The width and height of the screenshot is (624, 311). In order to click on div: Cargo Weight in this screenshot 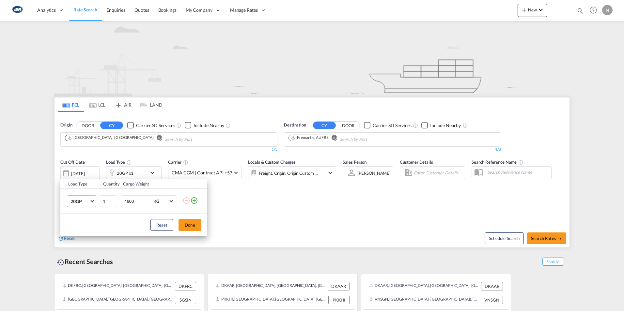, I will do `click(151, 184)`.